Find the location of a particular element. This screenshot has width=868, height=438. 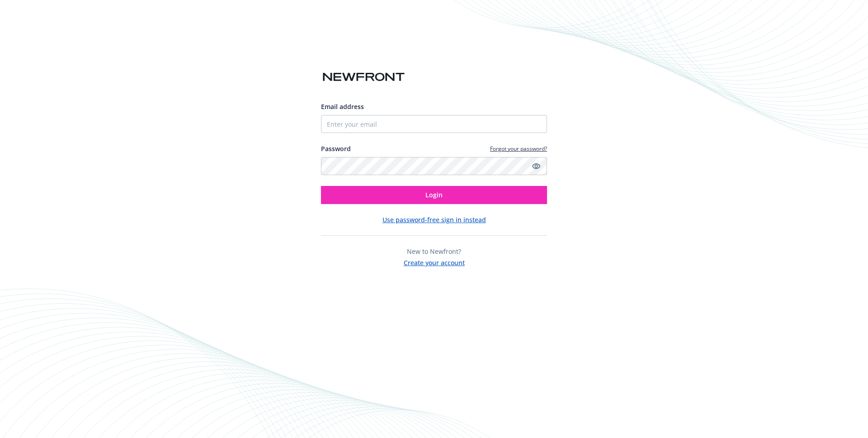

img: Newfront logo is located at coordinates (363, 77).